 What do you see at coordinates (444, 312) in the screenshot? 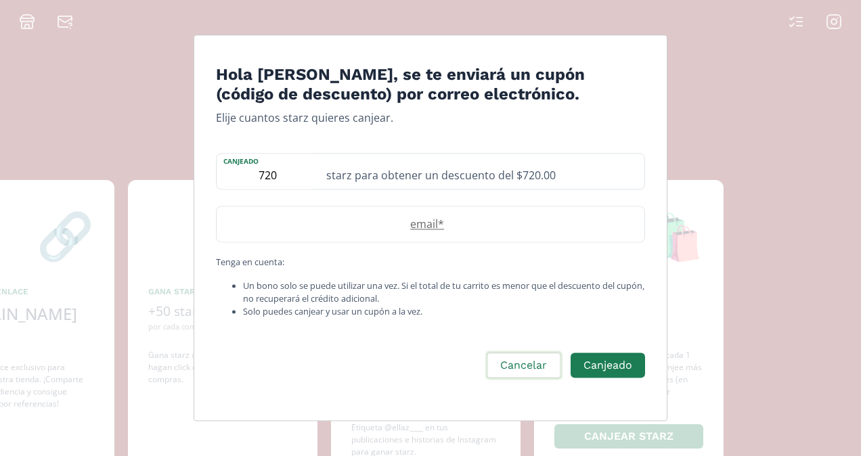
I see `li: Solo puedes canjear y usar un cupón a la vez.` at bounding box center [444, 312].